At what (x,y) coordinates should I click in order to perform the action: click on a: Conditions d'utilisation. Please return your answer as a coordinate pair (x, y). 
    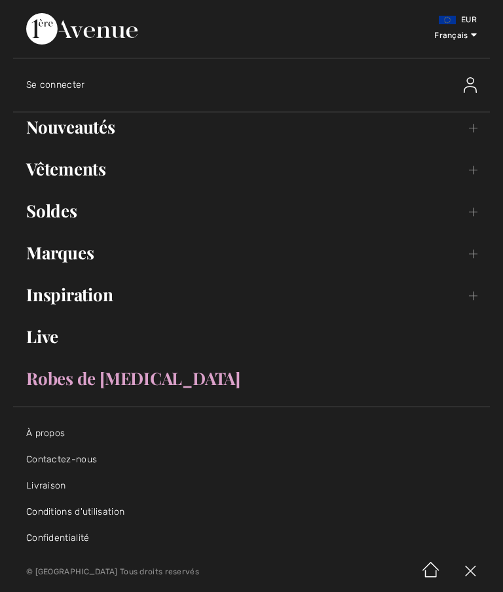
    Looking at the image, I should click on (75, 512).